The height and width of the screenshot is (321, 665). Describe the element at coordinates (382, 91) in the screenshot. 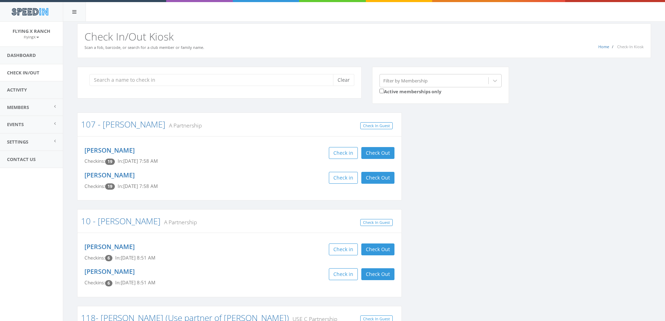

I see `input: Active memberships only` at that location.